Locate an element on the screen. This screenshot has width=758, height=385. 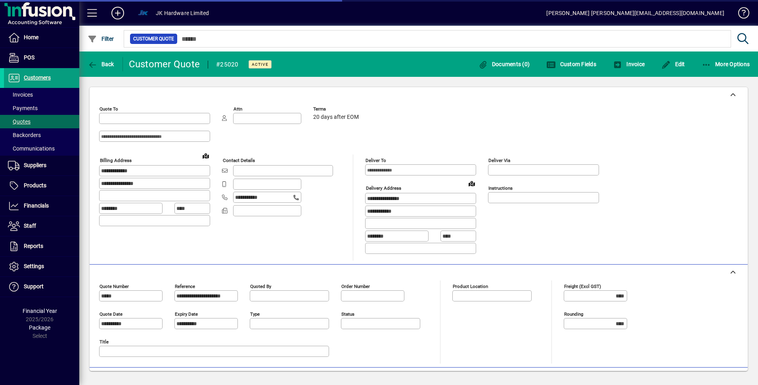
mat-label: Status is located at coordinates (348, 314).